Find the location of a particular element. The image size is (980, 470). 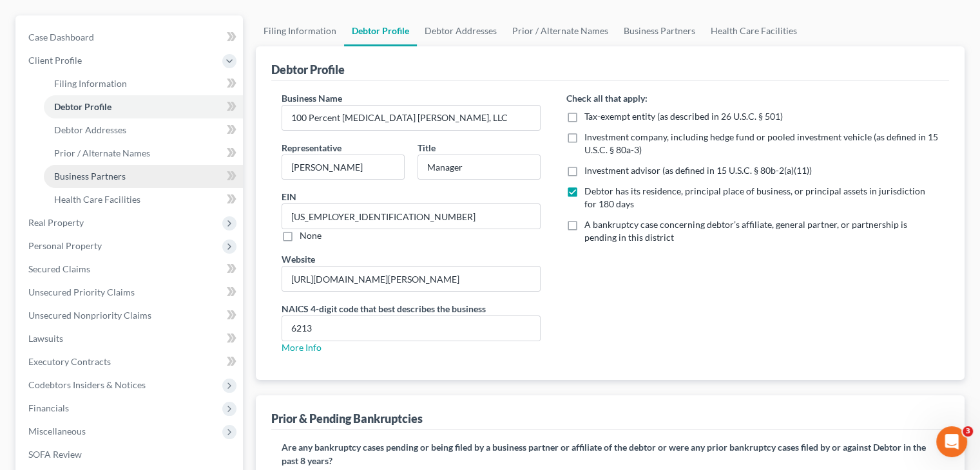

label: NAICS 4-digit code that best describes the business is located at coordinates (384, 309).